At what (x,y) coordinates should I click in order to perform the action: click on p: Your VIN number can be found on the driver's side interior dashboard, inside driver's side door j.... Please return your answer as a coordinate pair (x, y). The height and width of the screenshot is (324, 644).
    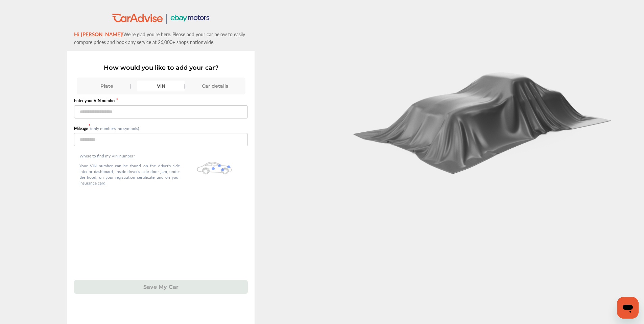
    Looking at the image, I should click on (129, 174).